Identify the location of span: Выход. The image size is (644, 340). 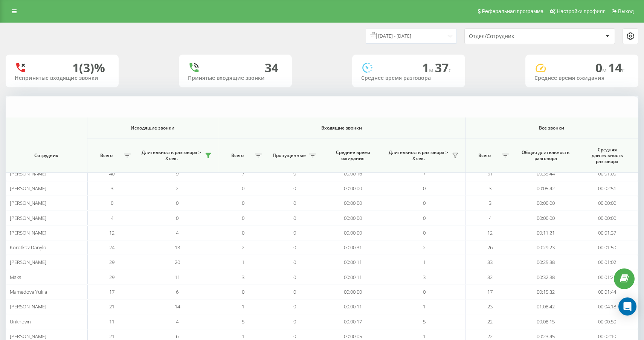
(626, 11).